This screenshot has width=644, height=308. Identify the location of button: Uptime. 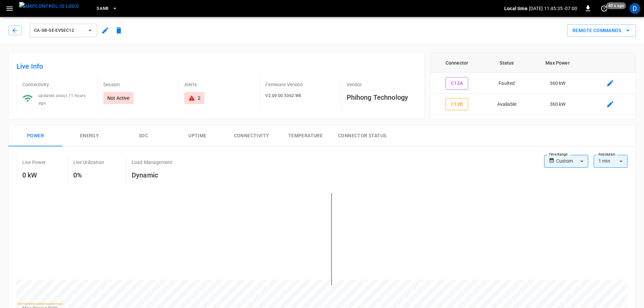
(197, 136).